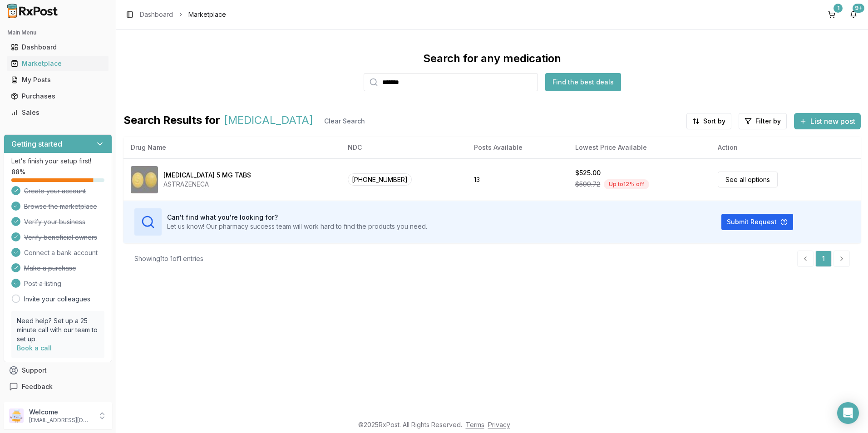 The height and width of the screenshot is (433, 868). Describe the element at coordinates (848, 413) in the screenshot. I see `div: Open Intercom Messenger` at that location.